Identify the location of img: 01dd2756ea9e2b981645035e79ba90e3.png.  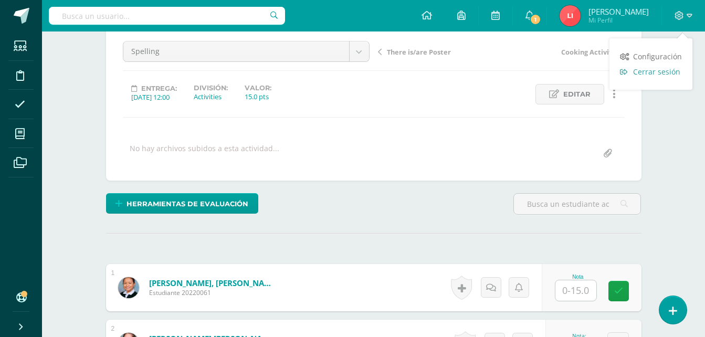
(570, 16).